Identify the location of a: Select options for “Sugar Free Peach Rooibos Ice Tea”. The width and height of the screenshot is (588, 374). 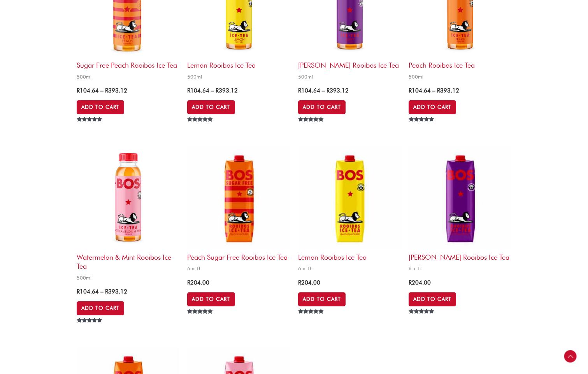
(100, 108).